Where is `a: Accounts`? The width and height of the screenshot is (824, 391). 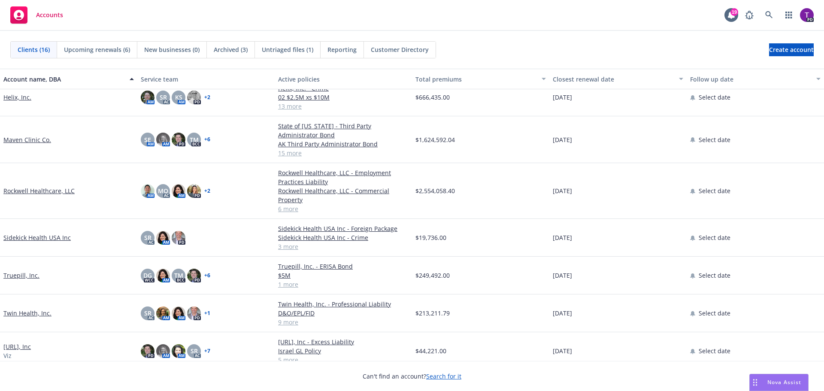 a: Accounts is located at coordinates (36, 15).